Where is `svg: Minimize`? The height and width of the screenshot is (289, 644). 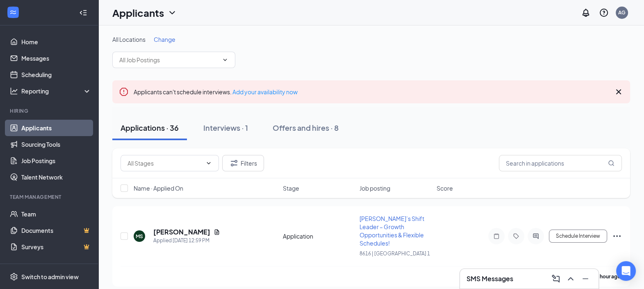 svg: Minimize is located at coordinates (585, 279).